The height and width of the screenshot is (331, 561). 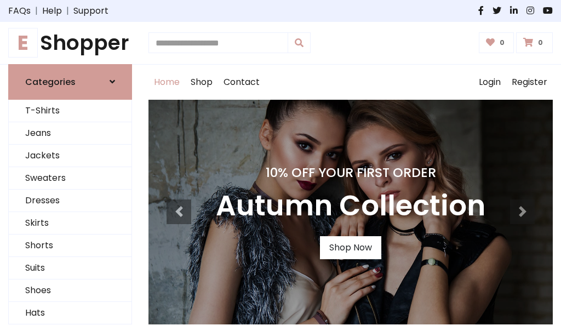 I want to click on a: Register, so click(x=529, y=82).